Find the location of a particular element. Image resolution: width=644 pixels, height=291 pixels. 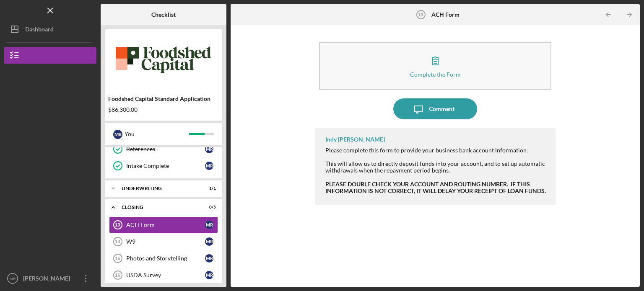

div: 0 / 5 is located at coordinates (209, 207).